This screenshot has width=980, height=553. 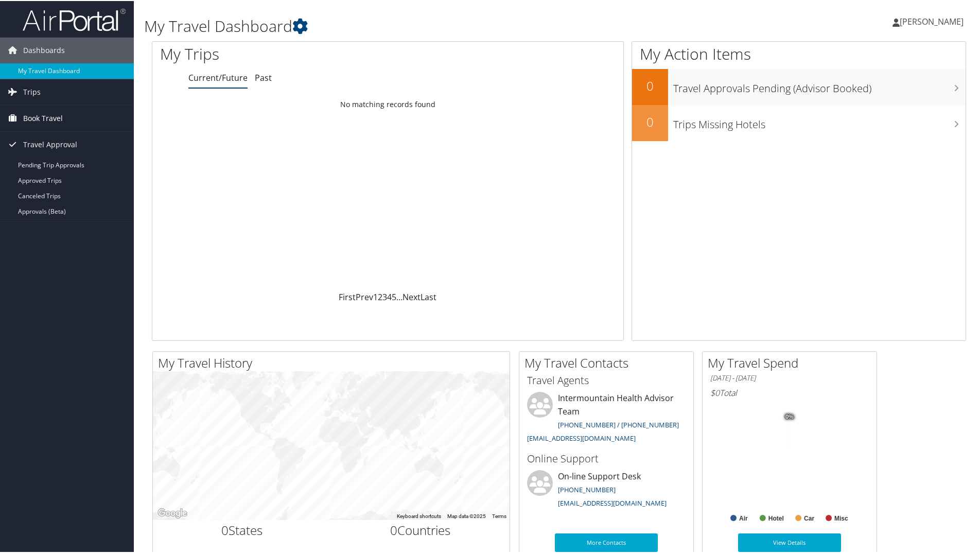 I want to click on h2: My Travel Spend, so click(x=792, y=362).